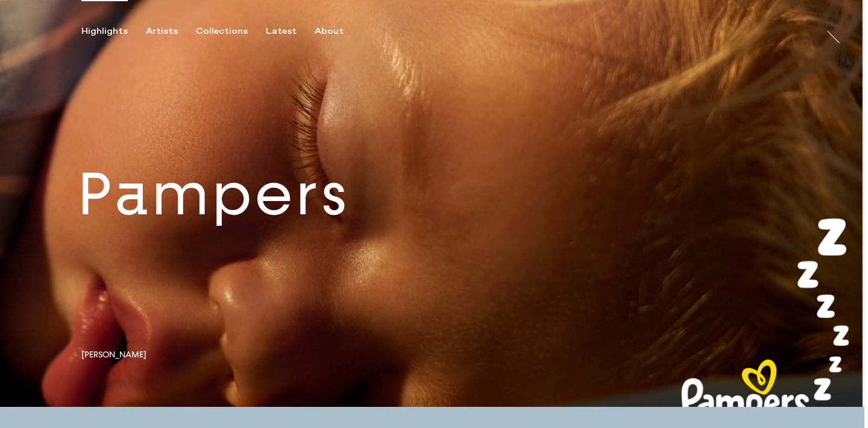  What do you see at coordinates (281, 31) in the screenshot?
I see `div: Latest` at bounding box center [281, 31].